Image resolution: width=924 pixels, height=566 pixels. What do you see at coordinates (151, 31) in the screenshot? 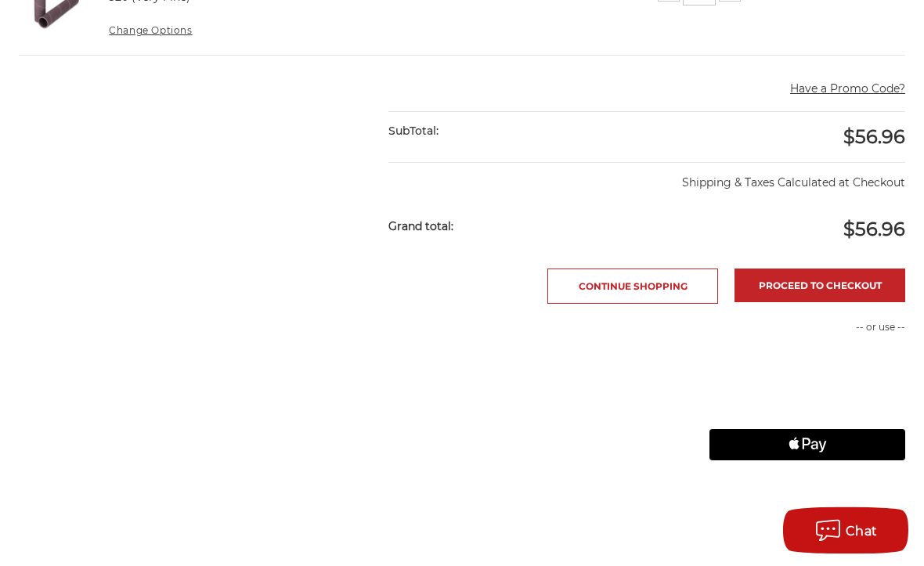
I see `a: Change Options` at bounding box center [151, 31].